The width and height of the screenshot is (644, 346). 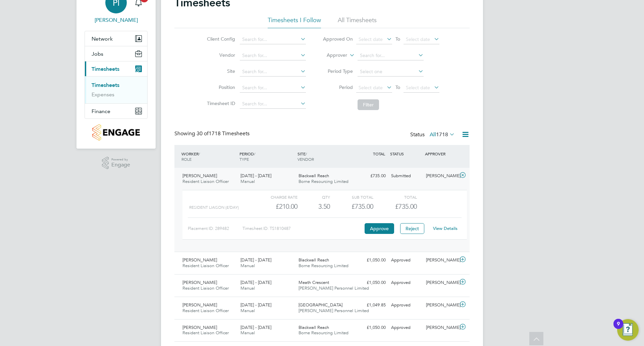 What do you see at coordinates (390, 72) in the screenshot?
I see `input: Select one` at bounding box center [390, 72].